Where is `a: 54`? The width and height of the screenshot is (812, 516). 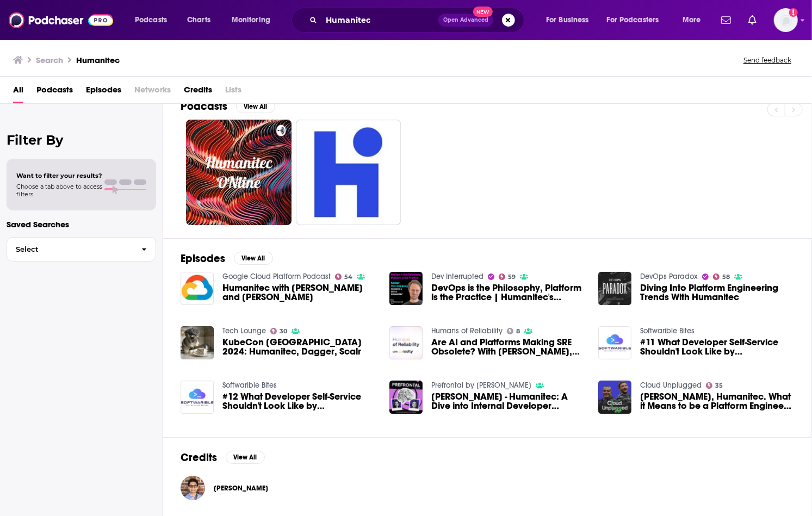
a: 54 is located at coordinates (344, 277).